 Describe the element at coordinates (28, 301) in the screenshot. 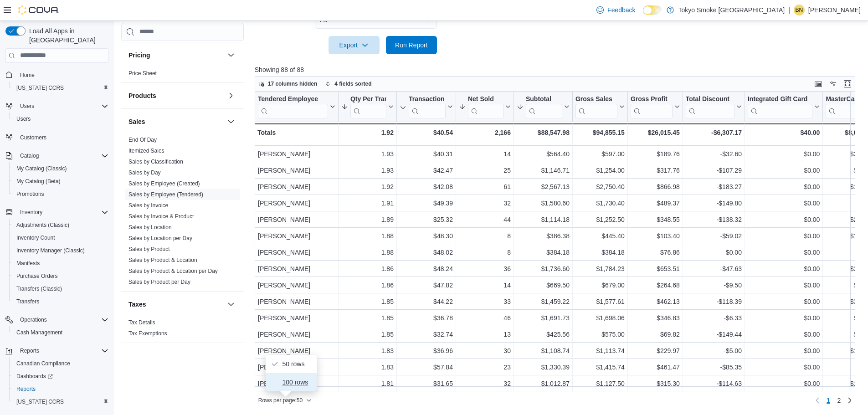

I see `span: Transfers` at that location.